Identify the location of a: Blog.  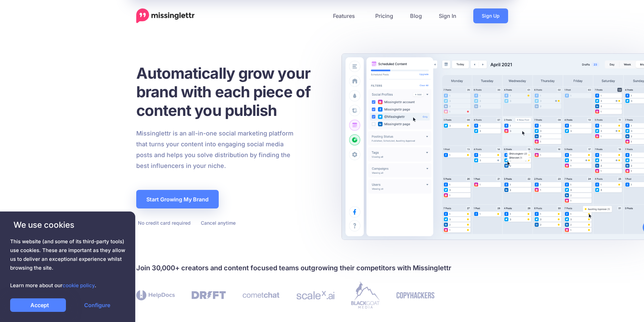
(416, 16).